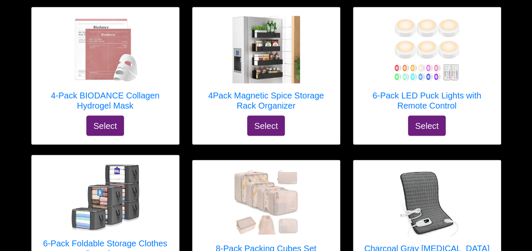 The image size is (532, 251). What do you see at coordinates (105, 197) in the screenshot?
I see `img: 6-Pack Foldable Storage Clothes Organizers` at bounding box center [105, 197].